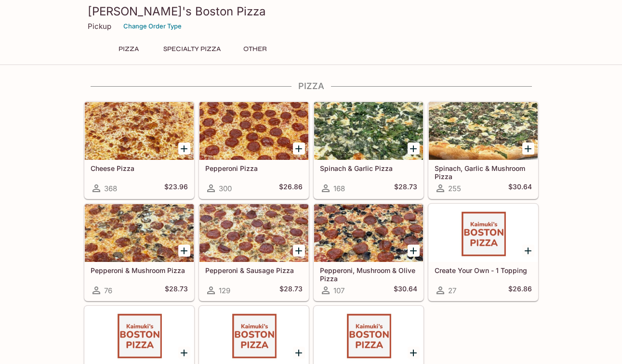  Describe the element at coordinates (108, 290) in the screenshot. I see `span: 76` at that location.